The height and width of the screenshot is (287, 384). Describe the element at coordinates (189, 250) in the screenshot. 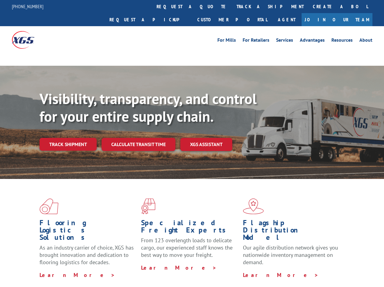

I see `p: From 123 overlength loads to delicate cargo, our experienced staff knows the best way to move you...` at that location.